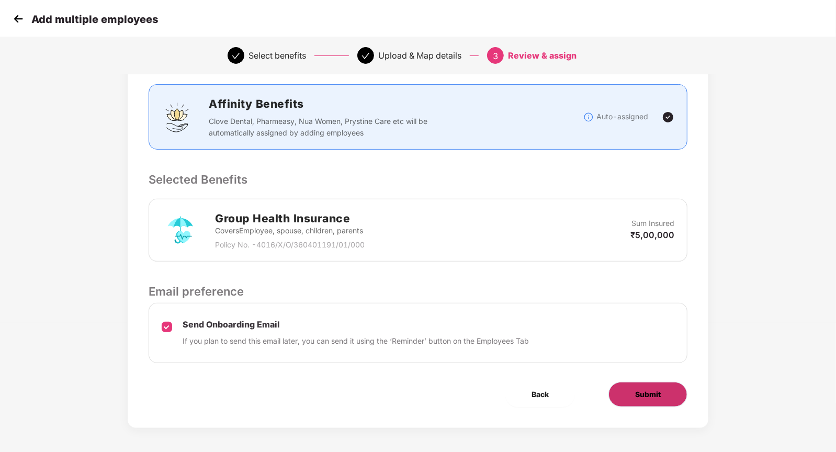  Describe the element at coordinates (540, 395) in the screenshot. I see `button: Back` at that location.